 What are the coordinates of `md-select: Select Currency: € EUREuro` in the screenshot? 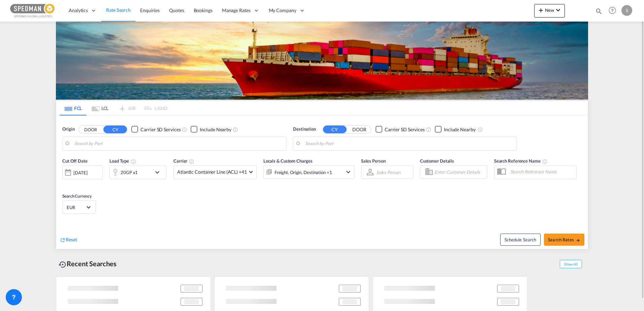 It's located at (79, 207).